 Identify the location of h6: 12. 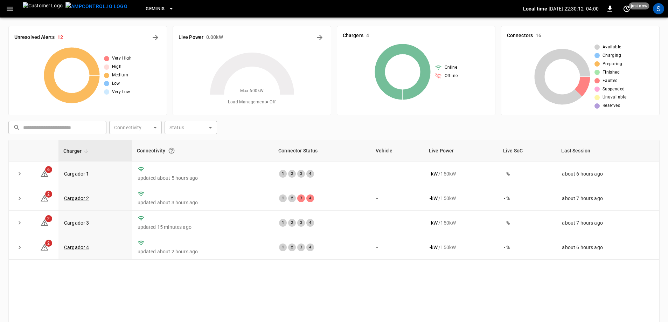
(60, 37).